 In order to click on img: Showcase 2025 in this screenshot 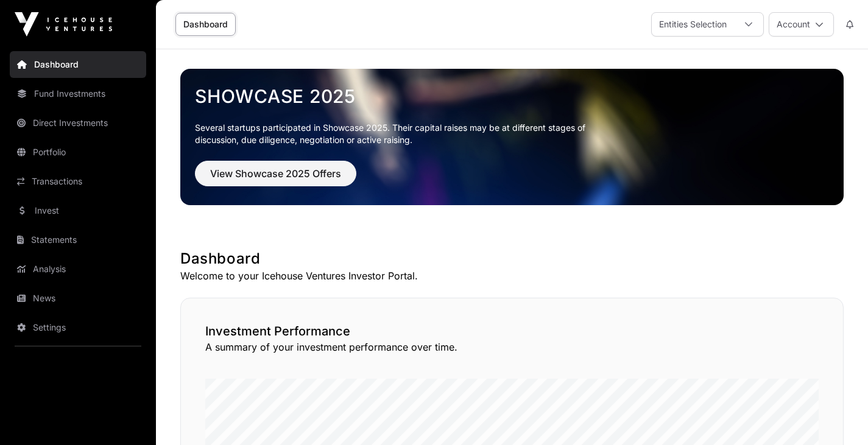, I will do `click(511, 137)`.